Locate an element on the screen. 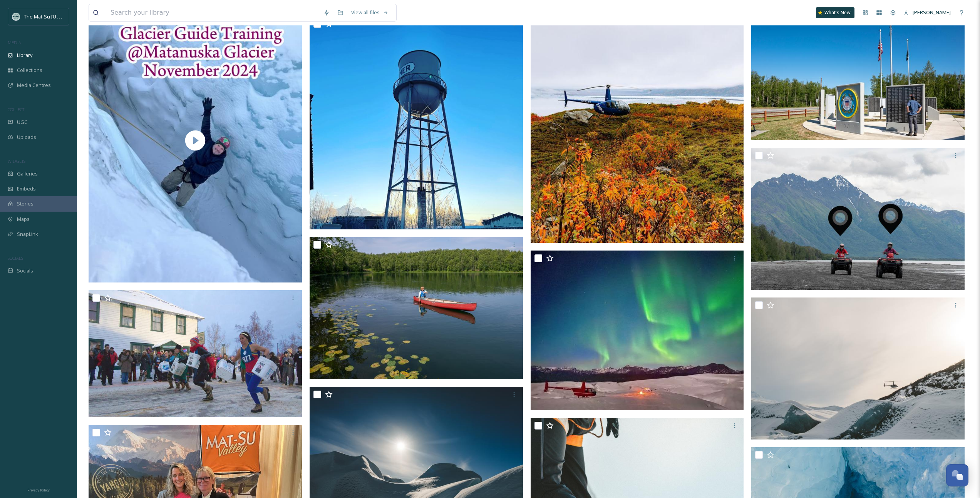 The width and height of the screenshot is (980, 498). span: COLLECT is located at coordinates (16, 109).